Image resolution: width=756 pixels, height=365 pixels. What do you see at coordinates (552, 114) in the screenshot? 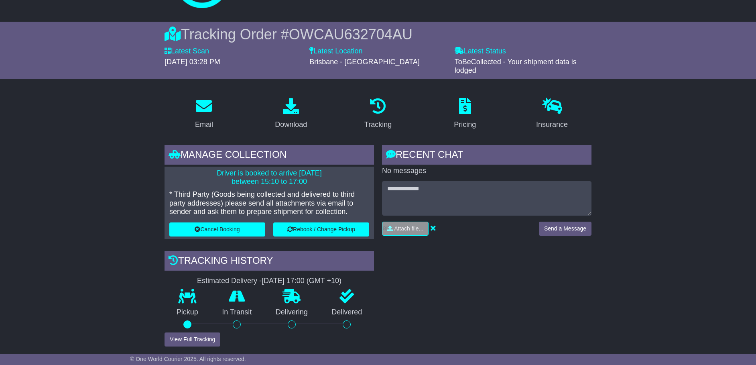
I see `a: Insurance` at bounding box center [552, 114].